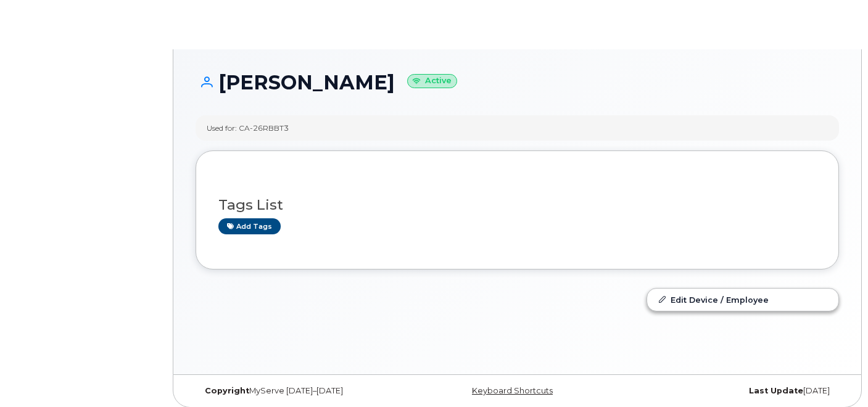 Image resolution: width=868 pixels, height=407 pixels. I want to click on small: Active, so click(432, 80).